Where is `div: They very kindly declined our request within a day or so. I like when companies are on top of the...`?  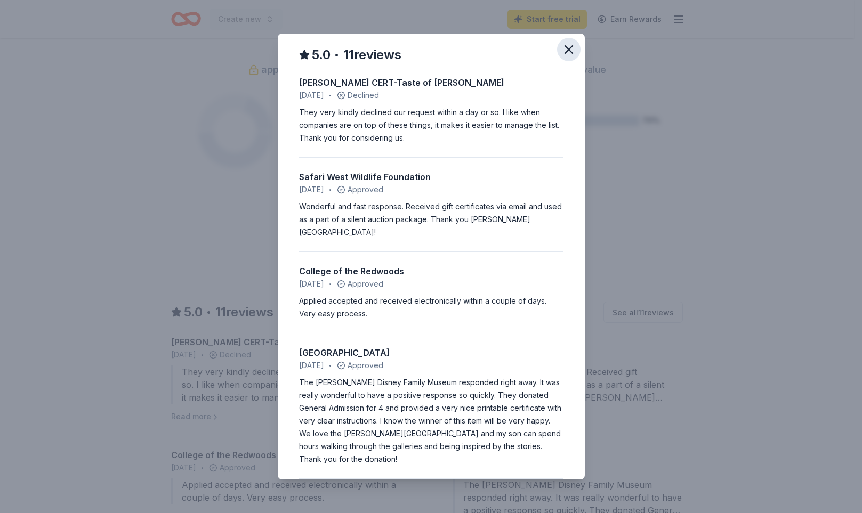 div: They very kindly declined our request within a day or so. I like when companies are on top of the... is located at coordinates (431, 125).